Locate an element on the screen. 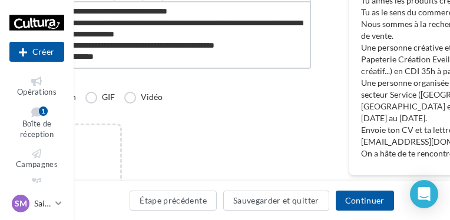 This screenshot has height=220, width=450. div: Nouvelle campagne is located at coordinates (36, 52).